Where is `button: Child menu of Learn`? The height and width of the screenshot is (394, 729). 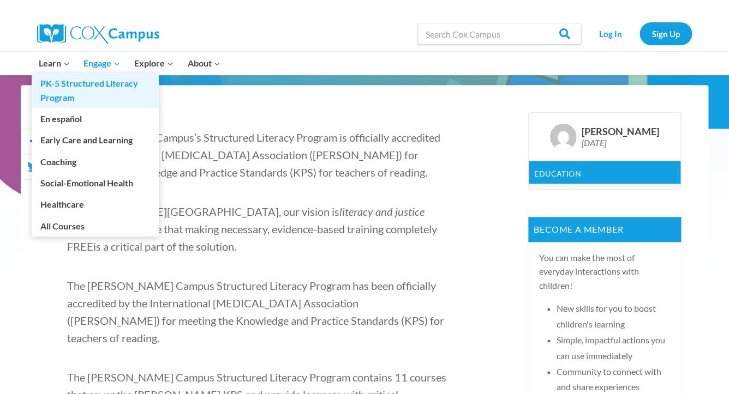
button: Child menu of Learn is located at coordinates (54, 63).